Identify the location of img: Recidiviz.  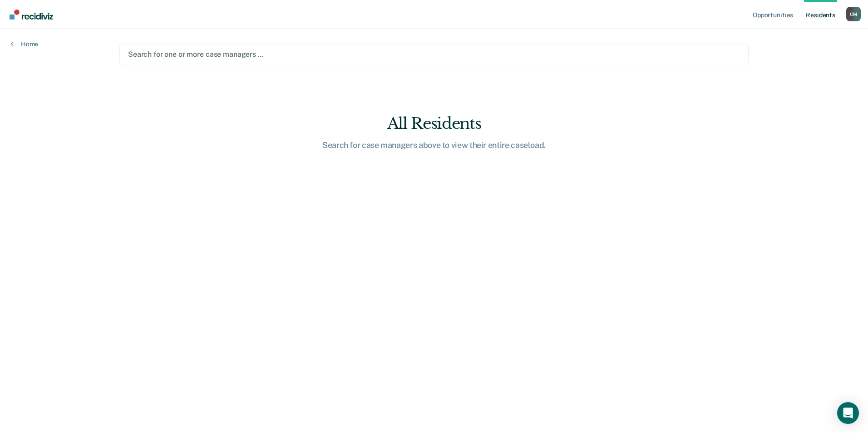
(31, 15).